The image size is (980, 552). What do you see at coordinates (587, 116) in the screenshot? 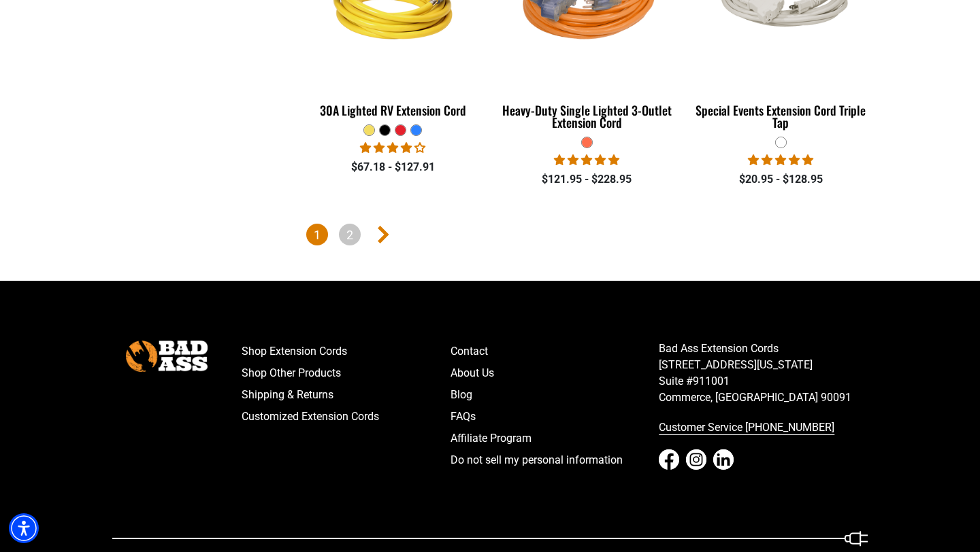
I see `div: Heavy-Duty Single Lighted 3-Outlet Extension Cord` at bounding box center [587, 116].